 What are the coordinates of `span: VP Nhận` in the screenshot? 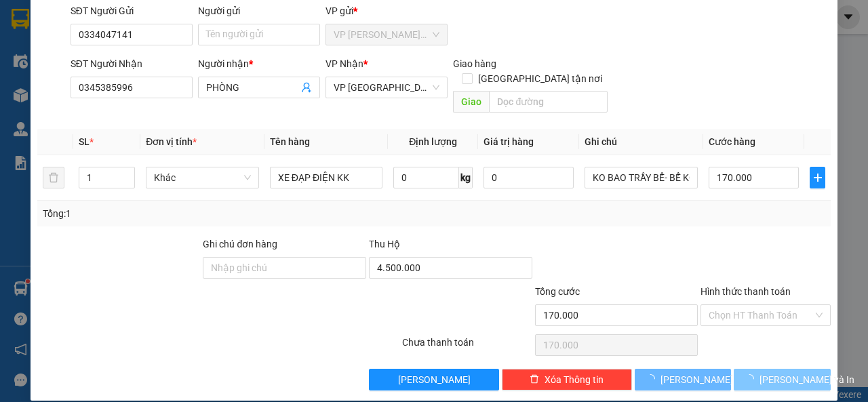 It's located at (344, 63).